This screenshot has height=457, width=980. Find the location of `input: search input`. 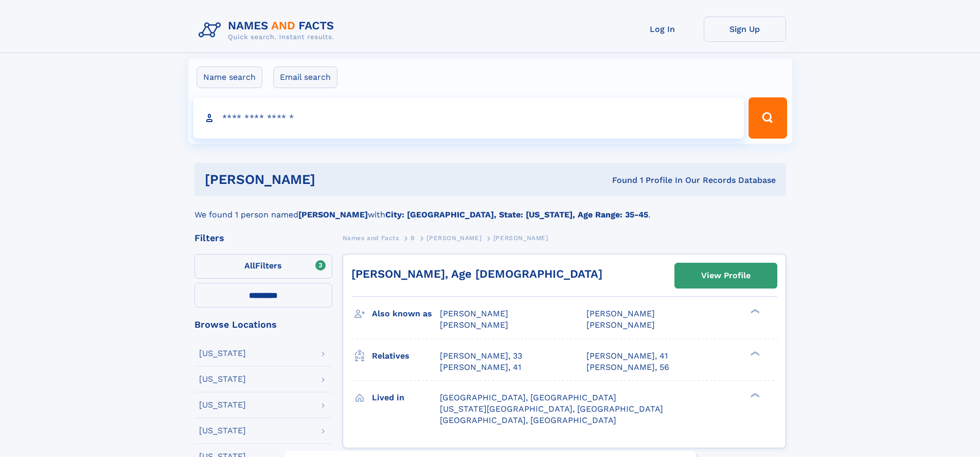

input: search input is located at coordinates (469, 118).